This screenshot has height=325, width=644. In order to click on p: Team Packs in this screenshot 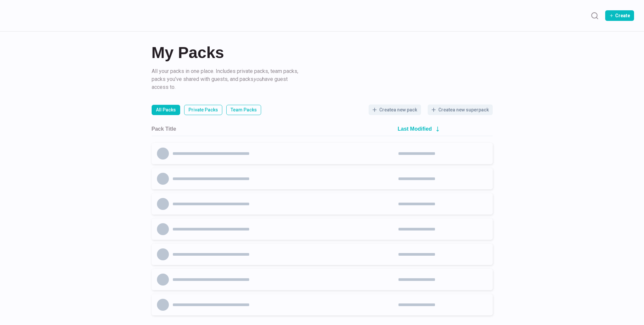, I will do `click(243, 110)`.